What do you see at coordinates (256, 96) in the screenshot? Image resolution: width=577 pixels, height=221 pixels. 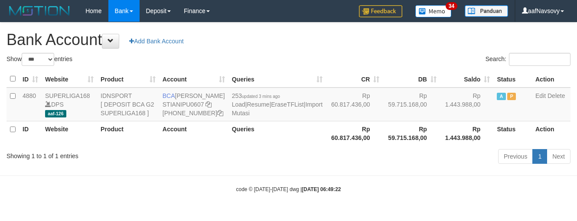 I see `span: 253` at bounding box center [256, 96].